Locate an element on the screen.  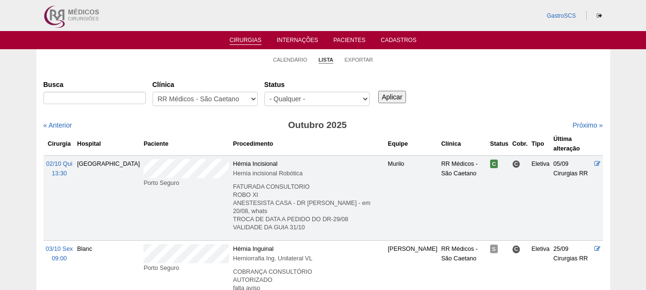
th: Equipe is located at coordinates (413, 144).